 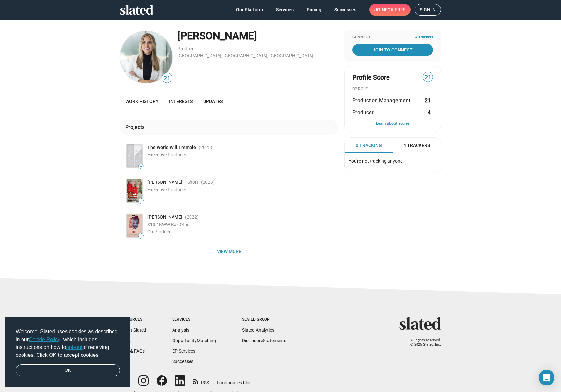 What do you see at coordinates (181, 102) in the screenshot?
I see `a: Interests` at bounding box center [181, 102].